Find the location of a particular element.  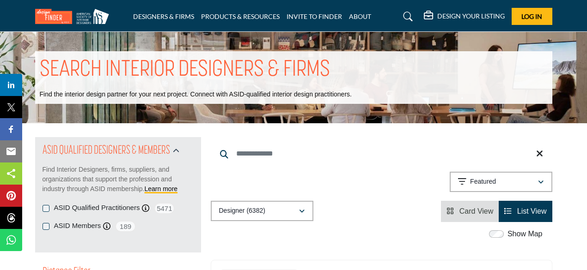

p: Designer (6382) is located at coordinates (242, 211).